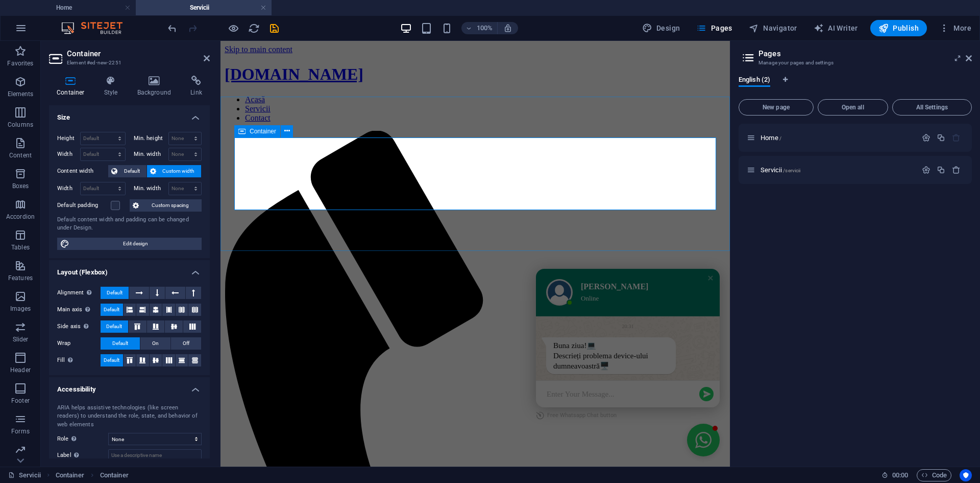  What do you see at coordinates (380, 320) in the screenshot?
I see `span: Descrieți problema device-ului dumneavoastră` at bounding box center [380, 320].